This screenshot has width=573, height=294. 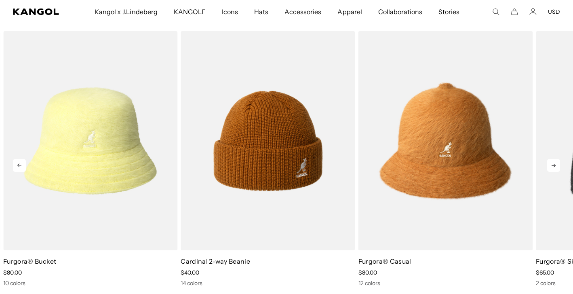 I want to click on div: 5 of 5, so click(x=444, y=159).